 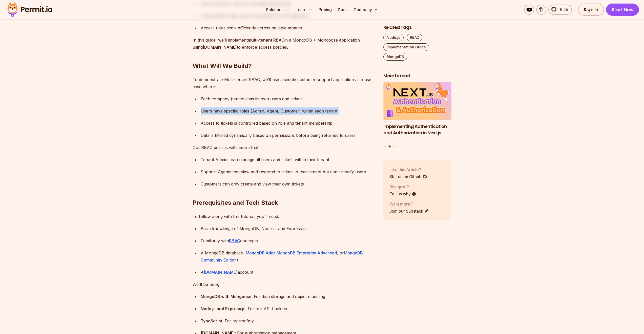 What do you see at coordinates (288, 184) in the screenshot?
I see `div: Customers can only create and view their own tickets` at bounding box center [288, 184].